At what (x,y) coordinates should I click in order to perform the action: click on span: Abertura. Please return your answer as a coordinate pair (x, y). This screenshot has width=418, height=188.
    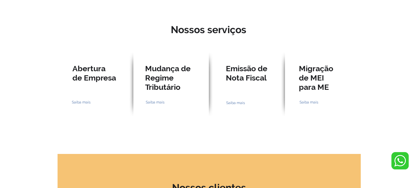
    Looking at the image, I should click on (89, 68).